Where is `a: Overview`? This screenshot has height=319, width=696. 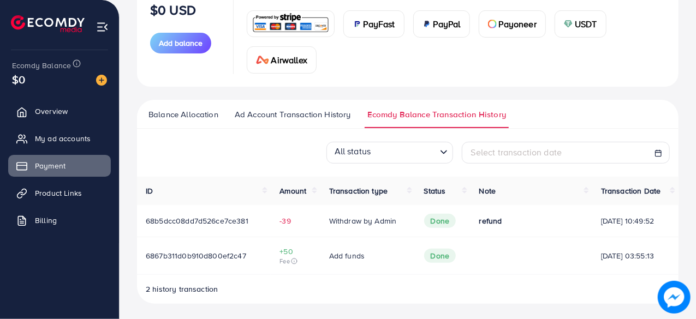 a: Overview is located at coordinates (59, 111).